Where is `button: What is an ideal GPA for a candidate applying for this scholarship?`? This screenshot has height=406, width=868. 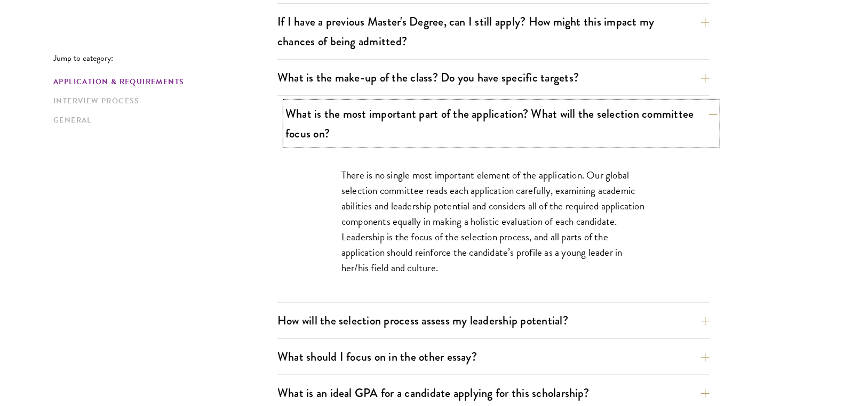
button: What is an ideal GPA for a candidate applying for this scholarship? is located at coordinates (494, 393).